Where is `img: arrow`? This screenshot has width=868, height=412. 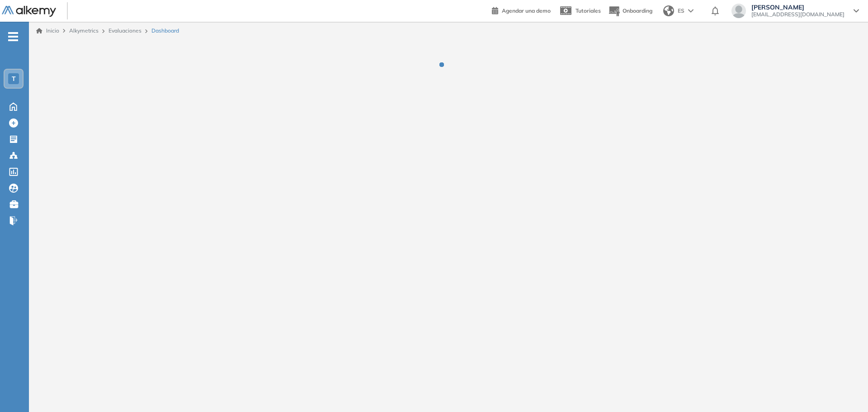
img: arrow is located at coordinates (691, 11).